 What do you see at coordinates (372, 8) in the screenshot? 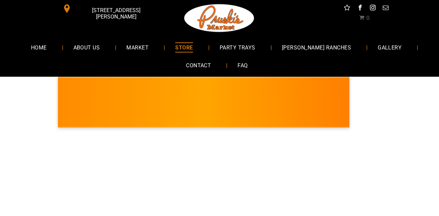
I see `a: instagram` at bounding box center [372, 8].